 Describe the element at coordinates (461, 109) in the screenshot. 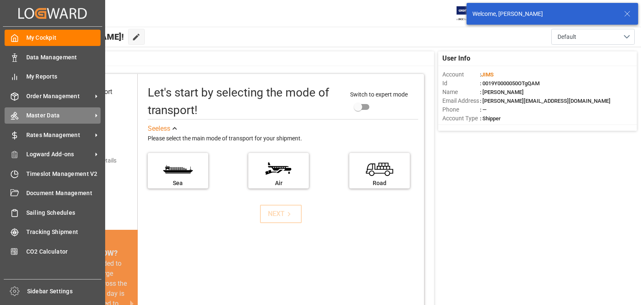

I see `span: Phone` at that location.